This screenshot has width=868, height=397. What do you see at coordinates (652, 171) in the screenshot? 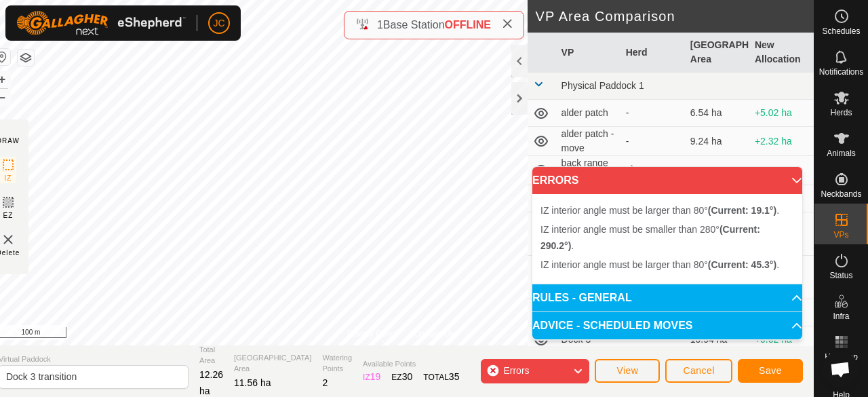
I see `div: 5 Herds` at bounding box center [652, 171].